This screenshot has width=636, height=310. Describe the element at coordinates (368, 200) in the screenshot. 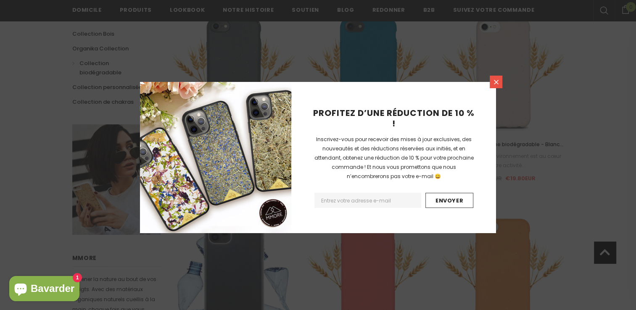

I see `input: Adresse courriel` at that location.